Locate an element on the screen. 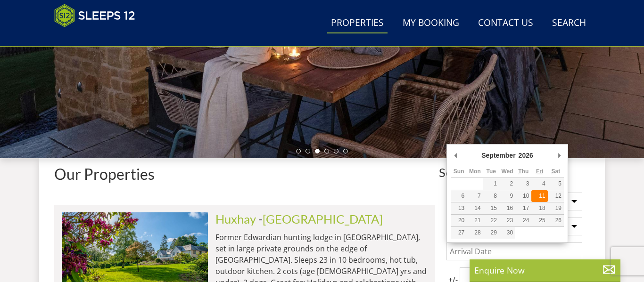 The image size is (644, 282). button: 5 is located at coordinates (556, 184).